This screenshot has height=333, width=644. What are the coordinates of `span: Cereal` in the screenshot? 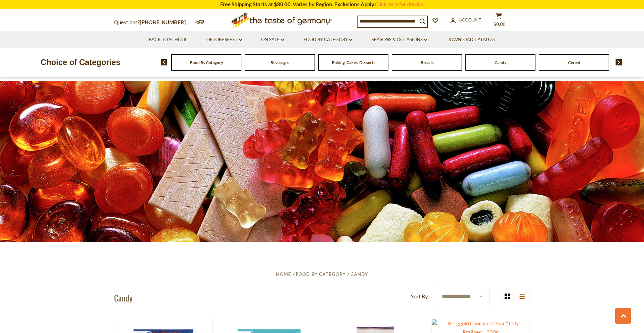 It's located at (574, 63).